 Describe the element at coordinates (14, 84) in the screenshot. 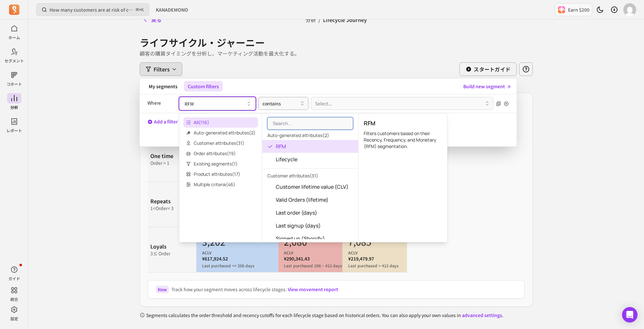

I see `p: コホート` at that location.